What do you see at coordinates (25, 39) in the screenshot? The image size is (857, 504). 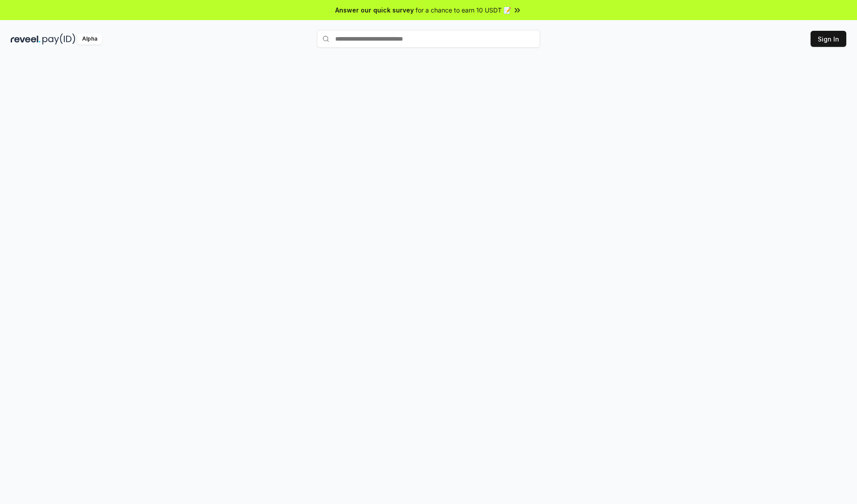 I see `img: reveel_dark` at bounding box center [25, 39].